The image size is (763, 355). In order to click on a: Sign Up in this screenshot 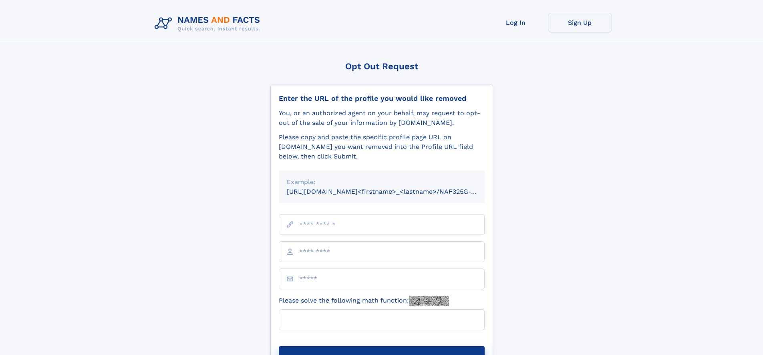, I will do `click(580, 22)`.